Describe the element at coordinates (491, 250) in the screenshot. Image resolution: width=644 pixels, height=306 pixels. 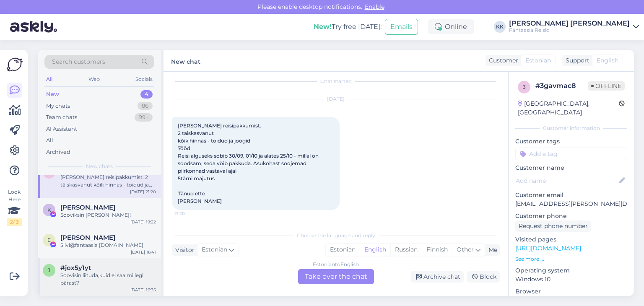
I see `div: Me` at that location.